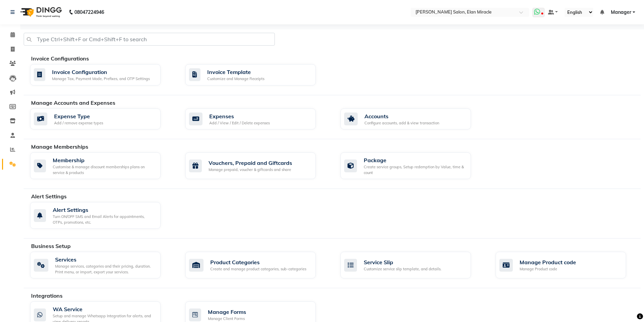 The width and height of the screenshot is (644, 322). What do you see at coordinates (413, 166) in the screenshot?
I see `a: PackageCreate service groups, Setup redemption by Value, time & count` at bounding box center [413, 166].